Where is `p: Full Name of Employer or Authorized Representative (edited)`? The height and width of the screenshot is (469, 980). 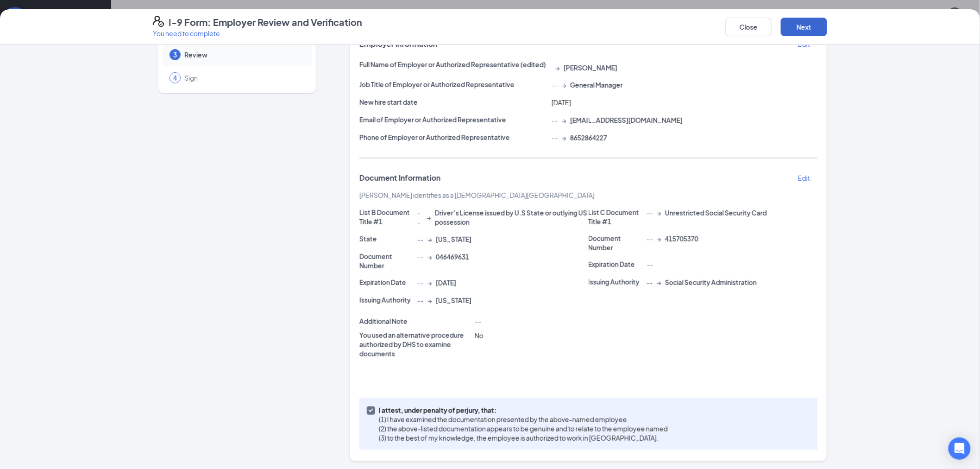 p: Full Name of Employer or Authorized Representative (edited) is located at coordinates (454, 65).